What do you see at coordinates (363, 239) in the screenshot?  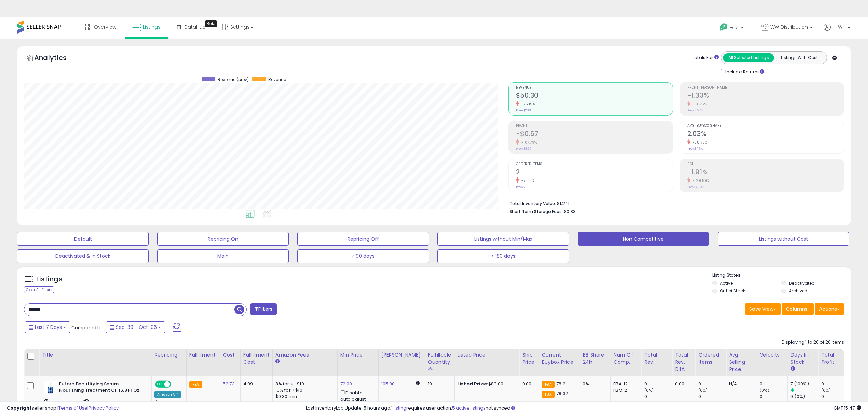 I see `button: Repricing Off` at bounding box center [363, 239].